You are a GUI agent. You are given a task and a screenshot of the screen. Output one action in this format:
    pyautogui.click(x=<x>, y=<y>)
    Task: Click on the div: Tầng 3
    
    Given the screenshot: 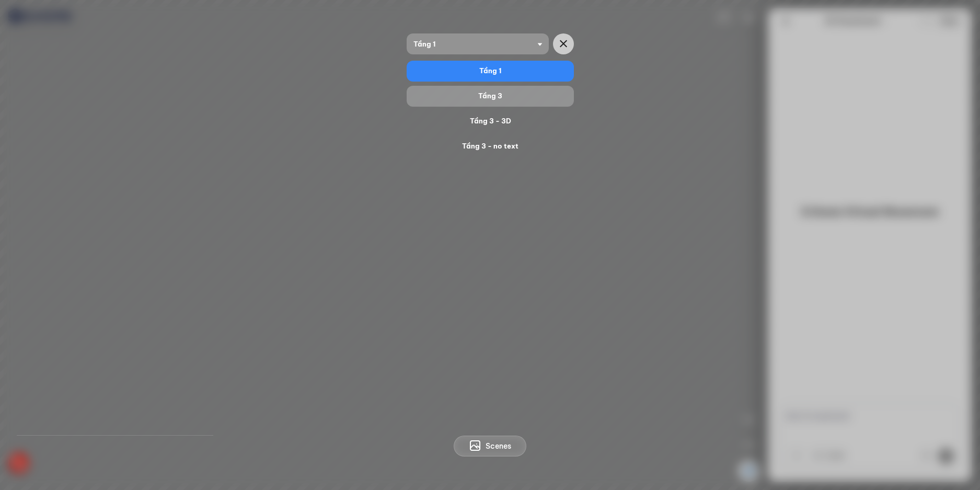 What is the action you would take?
    pyautogui.click(x=490, y=96)
    